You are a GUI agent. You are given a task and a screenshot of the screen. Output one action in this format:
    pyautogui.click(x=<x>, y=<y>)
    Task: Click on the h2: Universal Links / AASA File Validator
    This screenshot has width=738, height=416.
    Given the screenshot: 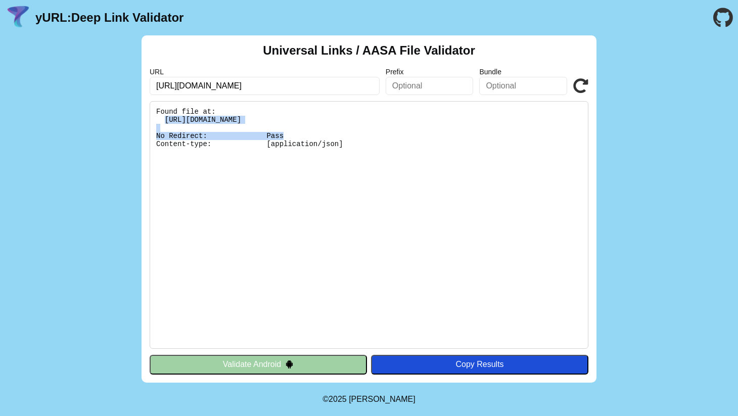 What is the action you would take?
    pyautogui.click(x=369, y=51)
    